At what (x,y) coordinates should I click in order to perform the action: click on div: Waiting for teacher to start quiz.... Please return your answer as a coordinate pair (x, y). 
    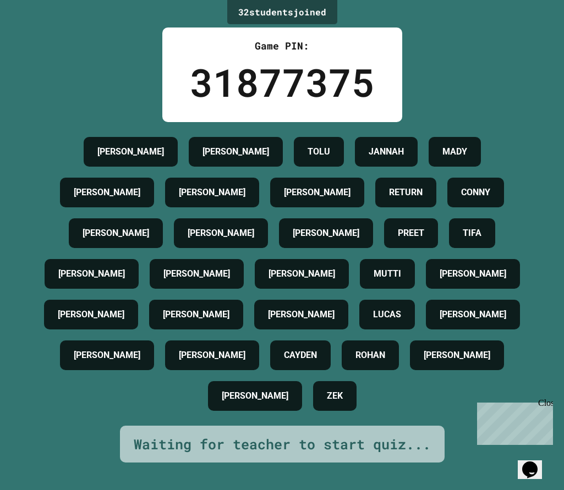
    Looking at the image, I should click on (282, 445).